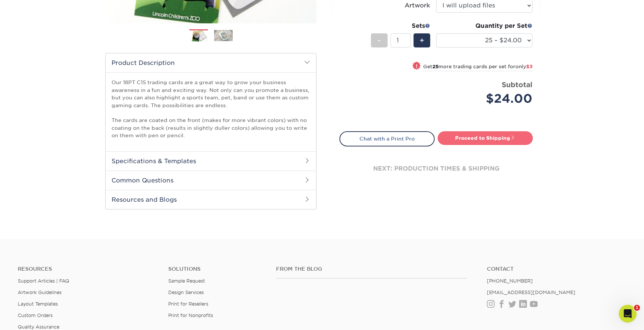  Describe the element at coordinates (87, 269) in the screenshot. I see `h4: Resources` at that location.